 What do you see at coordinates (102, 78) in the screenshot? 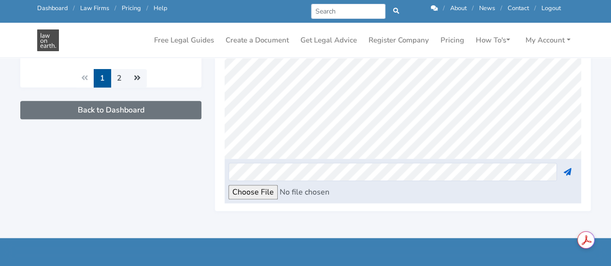
I see `span: 1` at bounding box center [102, 78].